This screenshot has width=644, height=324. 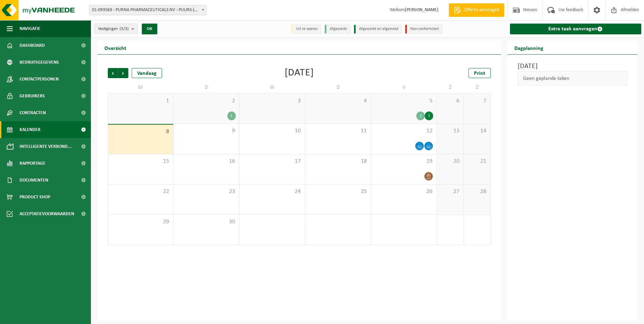 What do you see at coordinates (378, 29) in the screenshot?
I see `li: Afgewerkt en afgemeld` at bounding box center [378, 29].